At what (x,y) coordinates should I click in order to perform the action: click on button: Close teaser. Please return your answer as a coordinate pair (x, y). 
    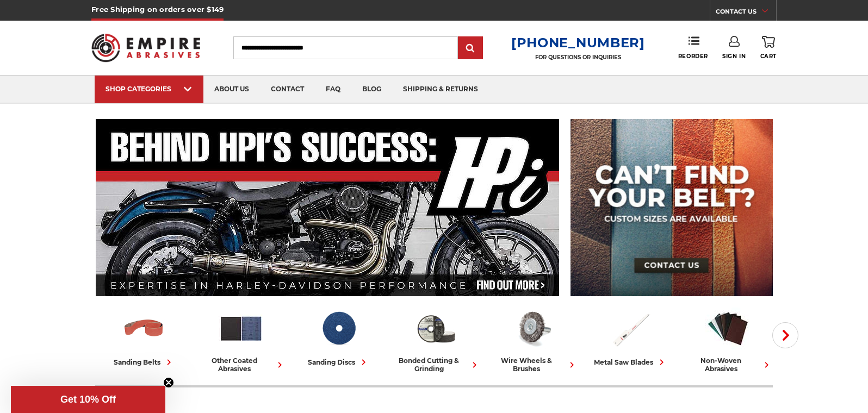
    Looking at the image, I should click on (169, 383).